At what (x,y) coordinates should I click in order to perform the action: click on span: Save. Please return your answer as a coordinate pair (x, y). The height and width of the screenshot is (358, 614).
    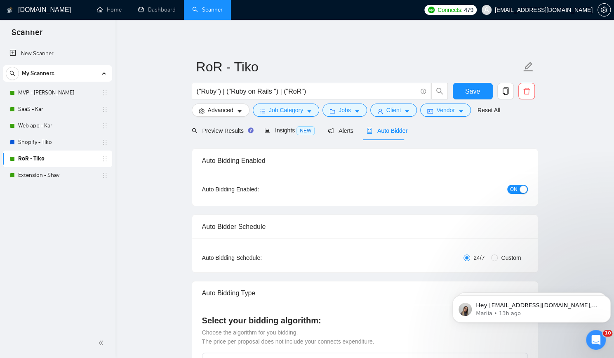
    Looking at the image, I should click on (472, 91).